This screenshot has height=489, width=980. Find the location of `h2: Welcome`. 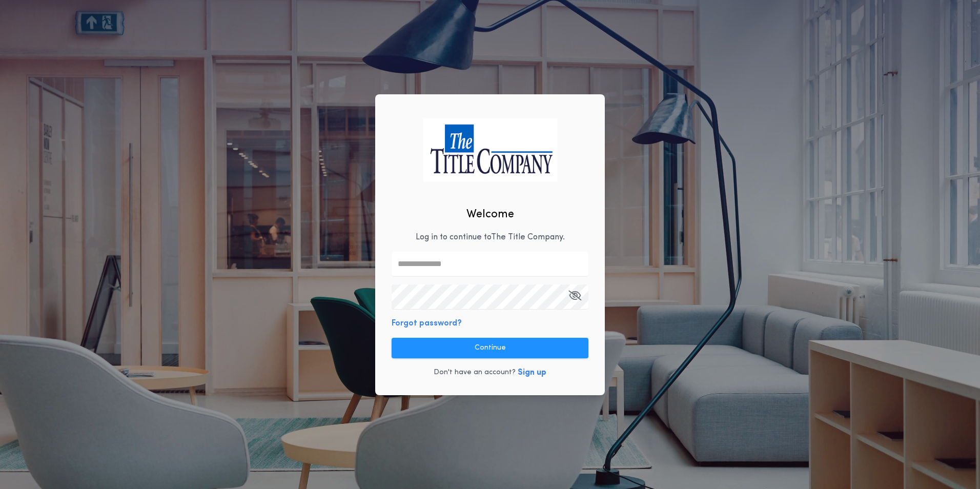

h2: Welcome is located at coordinates (490, 214).